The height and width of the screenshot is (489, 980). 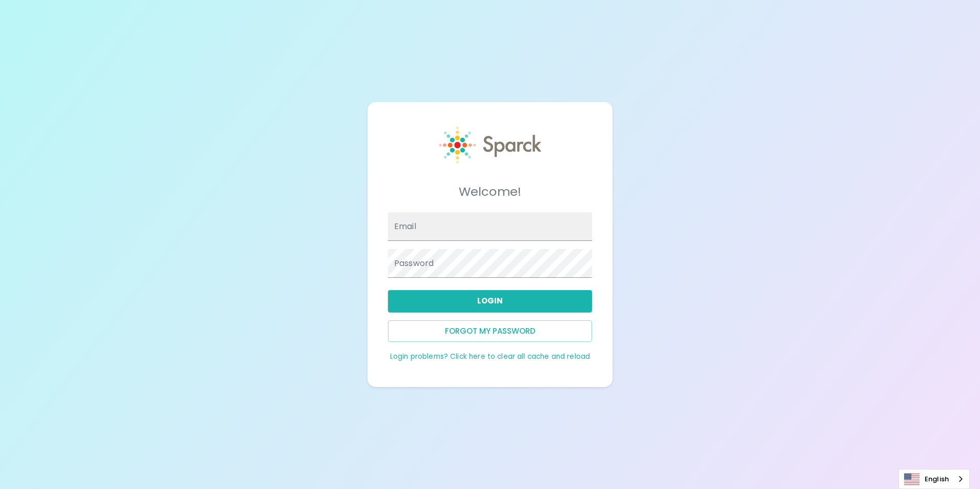 I want to click on img: Sparck logo, so click(x=490, y=145).